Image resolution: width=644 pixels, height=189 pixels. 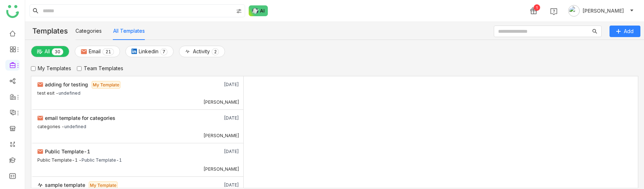 I want to click on span: email template for categories, so click(x=80, y=117).